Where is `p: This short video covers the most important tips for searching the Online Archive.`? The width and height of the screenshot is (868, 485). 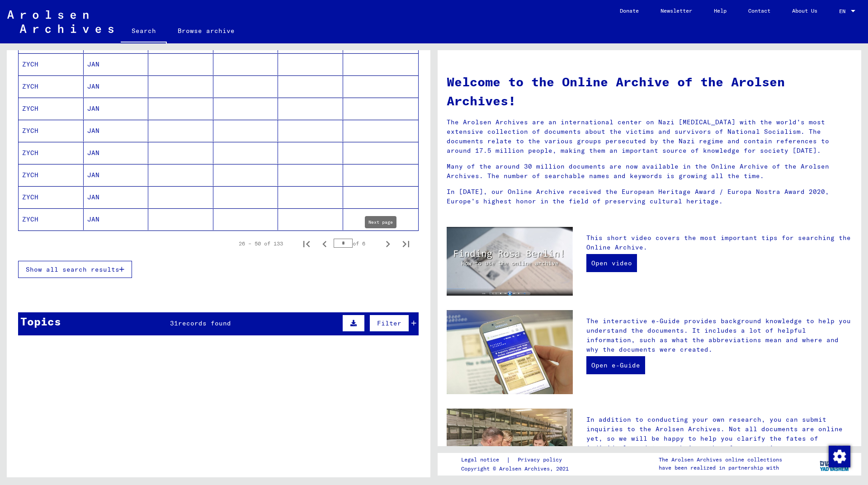
p: This short video covers the most important tips for searching the Online Archive. is located at coordinates (719, 242).